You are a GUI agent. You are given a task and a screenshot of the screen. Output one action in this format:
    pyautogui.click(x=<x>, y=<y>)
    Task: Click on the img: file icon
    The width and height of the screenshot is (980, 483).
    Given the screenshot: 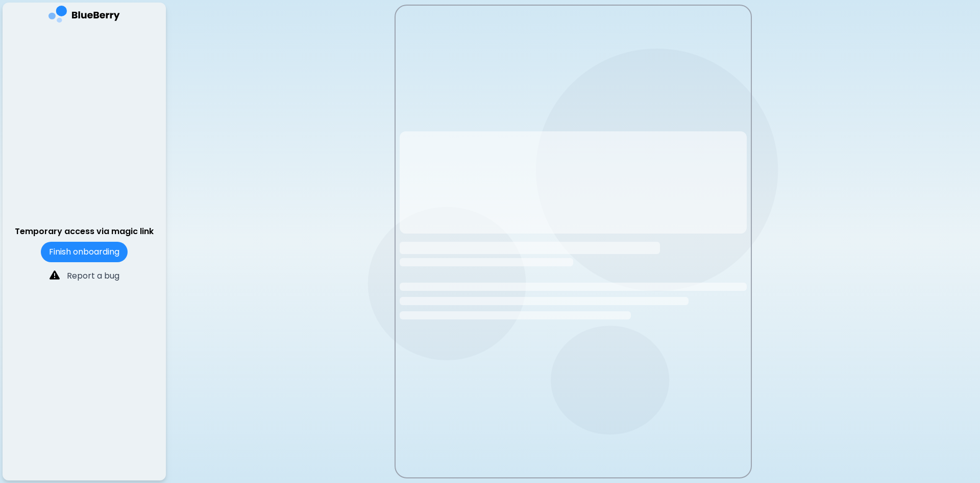 What is the action you would take?
    pyautogui.click(x=54, y=274)
    